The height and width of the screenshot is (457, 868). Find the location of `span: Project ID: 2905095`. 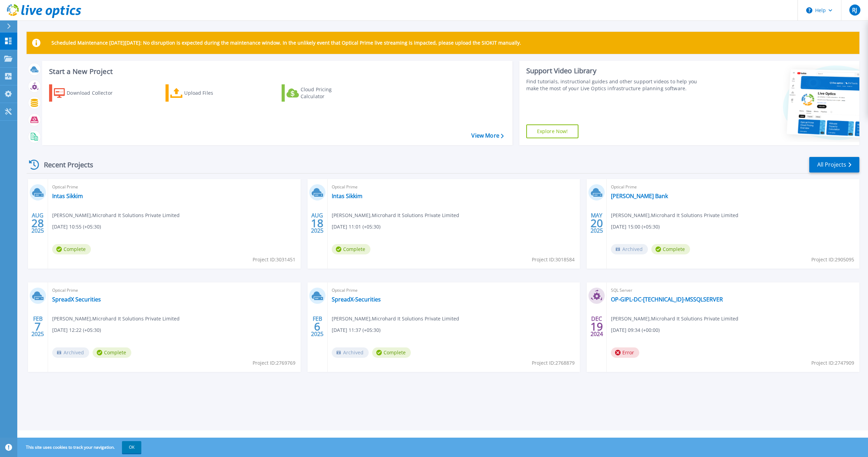

span: Project ID: 2905095 is located at coordinates (832, 259).